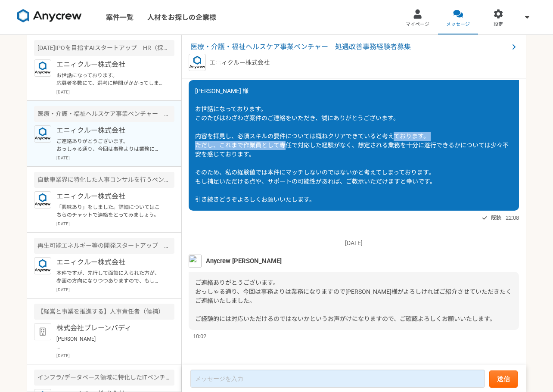  What do you see at coordinates (104, 377) in the screenshot?
I see `div: インフラ/データベース領域に特化したITベンチャー 人事・評価制度設計` at bounding box center [104, 377].